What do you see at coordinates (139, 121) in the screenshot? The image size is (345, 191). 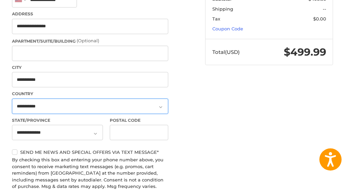 I see `label: Postal Code` at bounding box center [139, 121].